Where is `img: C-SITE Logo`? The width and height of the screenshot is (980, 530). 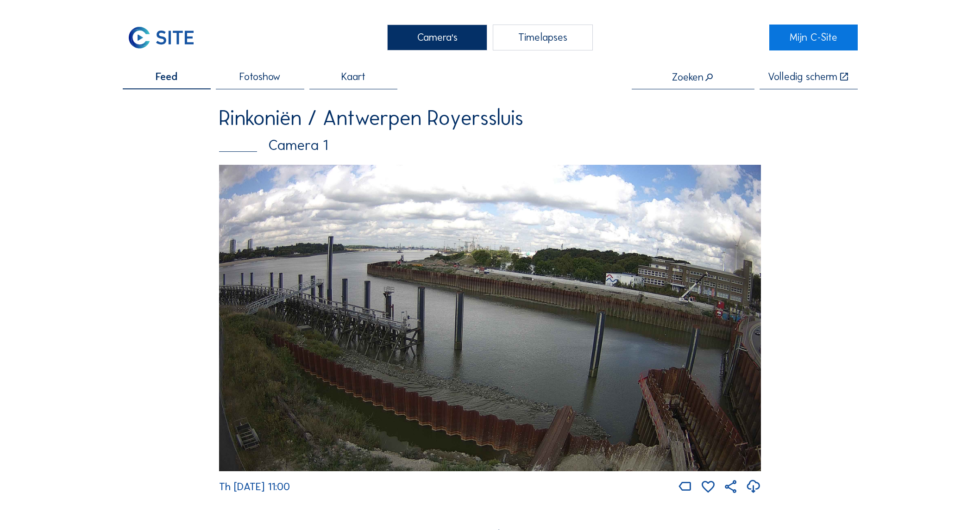 img: C-SITE Logo is located at coordinates (162, 38).